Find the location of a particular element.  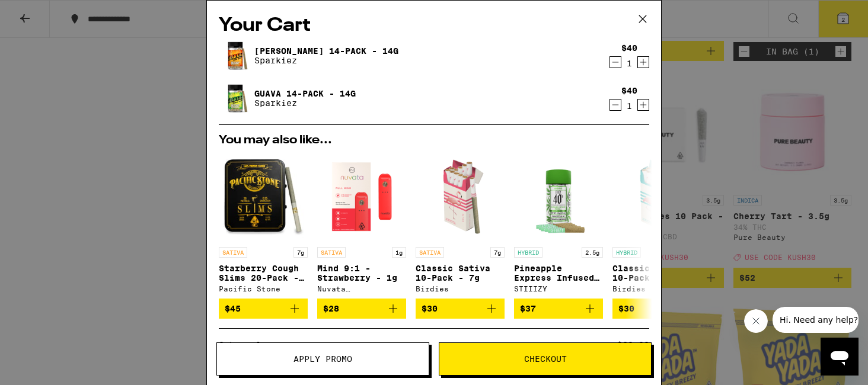

p: Classic Hybrid 10-Pack - 7g is located at coordinates (657, 273).